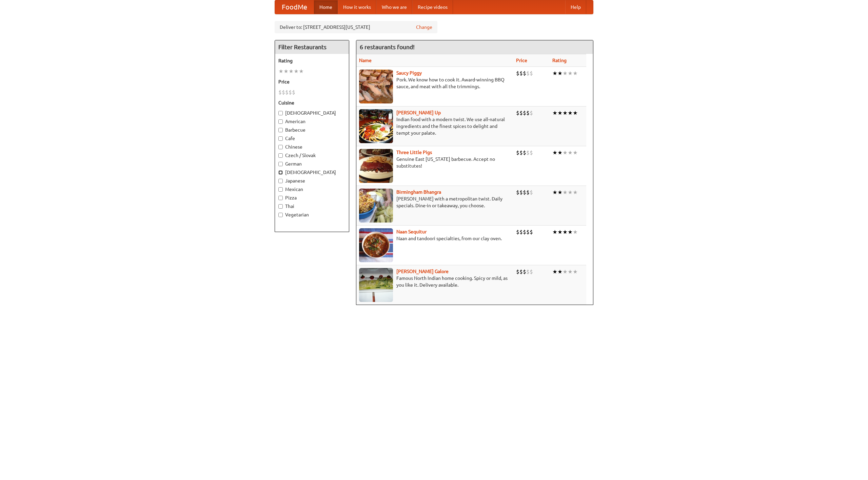  What do you see at coordinates (376, 166) in the screenshot?
I see `img: littlepigs.jpg` at bounding box center [376, 166].